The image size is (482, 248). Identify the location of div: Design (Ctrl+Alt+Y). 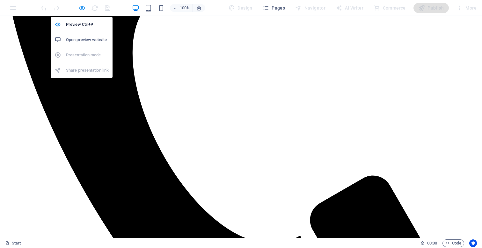
(240, 8).